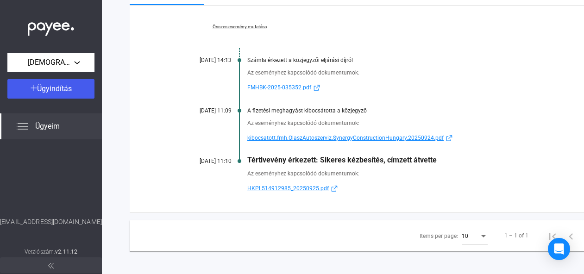  I want to click on span: 10, so click(465, 236).